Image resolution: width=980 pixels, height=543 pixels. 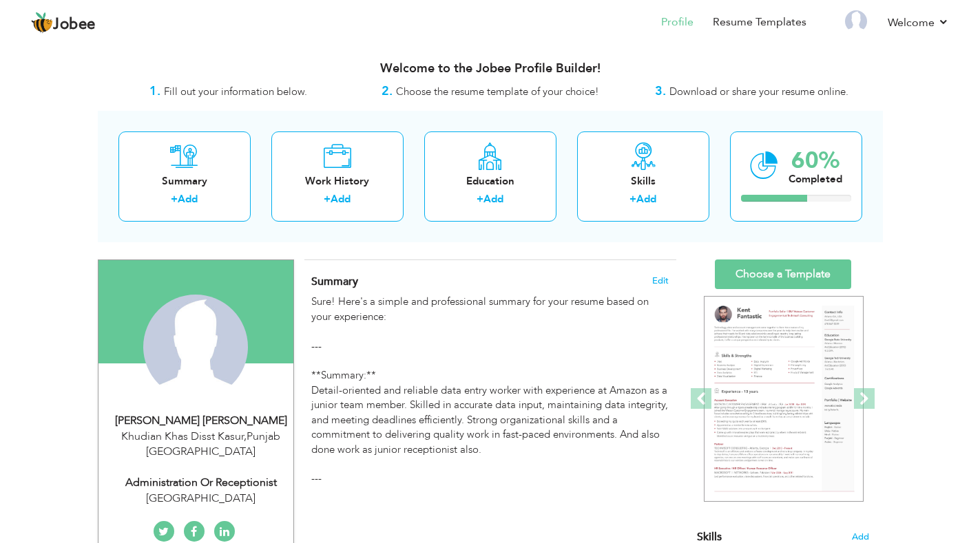 I want to click on div: Administration Or Receptionist, so click(x=201, y=482).